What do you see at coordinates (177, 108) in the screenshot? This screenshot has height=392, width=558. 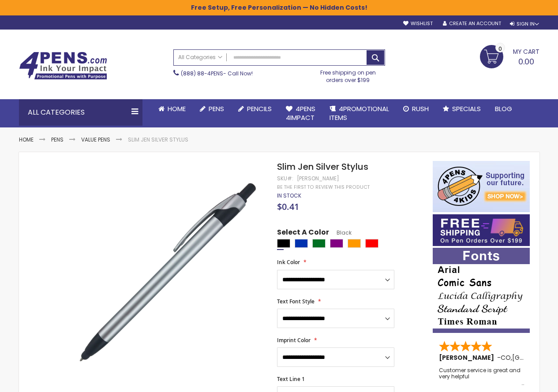 I see `span: Home` at bounding box center [177, 108].